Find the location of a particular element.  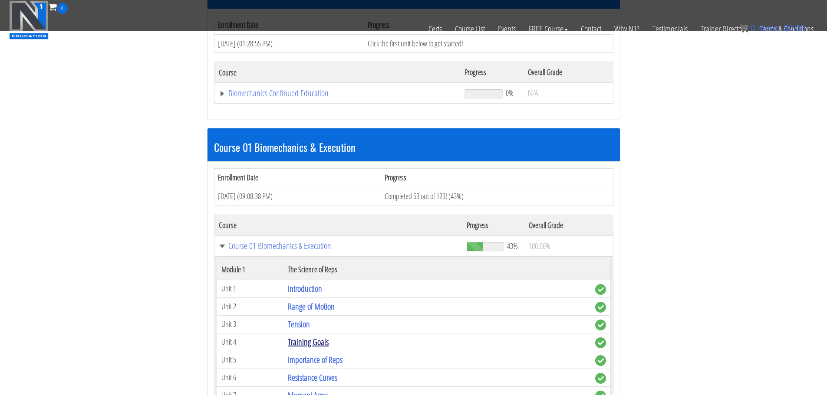

th: Enrollment Date is located at coordinates (297, 178).